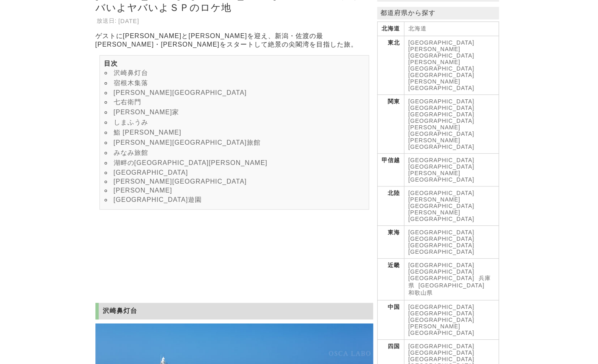  Describe the element at coordinates (131, 122) in the screenshot. I see `a: しまふうみ` at that location.